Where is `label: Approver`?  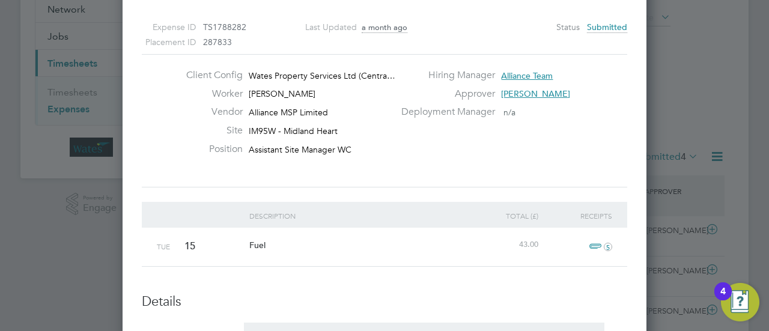
label: Approver is located at coordinates (445, 94).